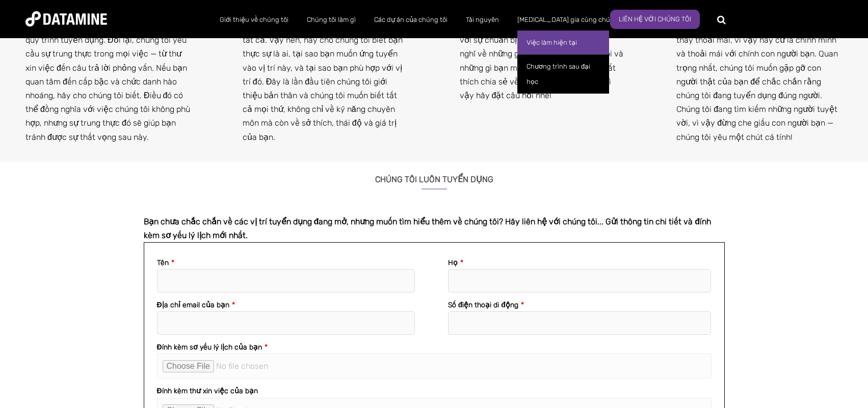  I want to click on font: Chúng tôi rất thích thư xin việc và đã đọc tất cả. Vậy nên, hãy cho chúng tôi biết bạn thực sự là..., so click(323, 82).